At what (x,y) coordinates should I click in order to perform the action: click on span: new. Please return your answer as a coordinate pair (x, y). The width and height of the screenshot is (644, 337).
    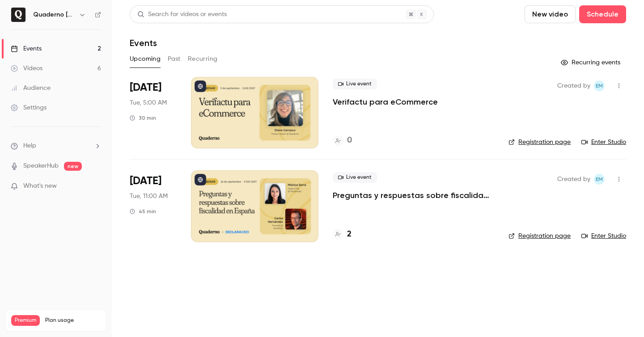
    Looking at the image, I should click on (73, 166).